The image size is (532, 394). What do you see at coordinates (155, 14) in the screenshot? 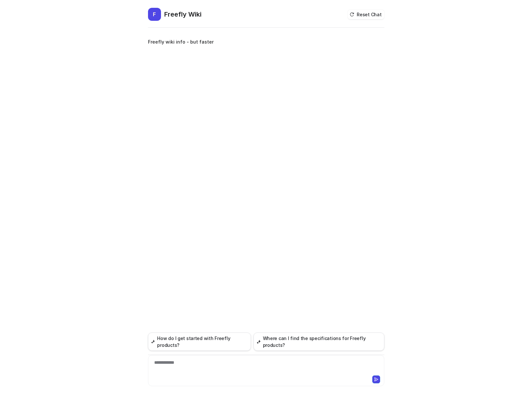
I see `span: F` at bounding box center [155, 14].